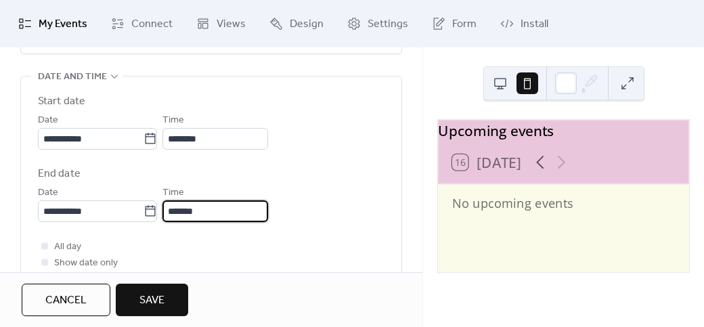  I want to click on span: Views, so click(231, 24).